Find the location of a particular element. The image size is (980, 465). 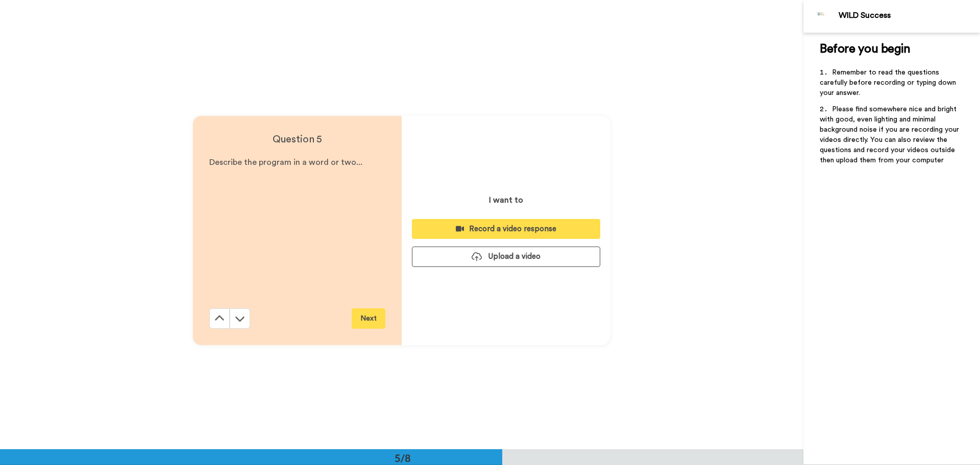

h4: Question 5 is located at coordinates (297, 139).